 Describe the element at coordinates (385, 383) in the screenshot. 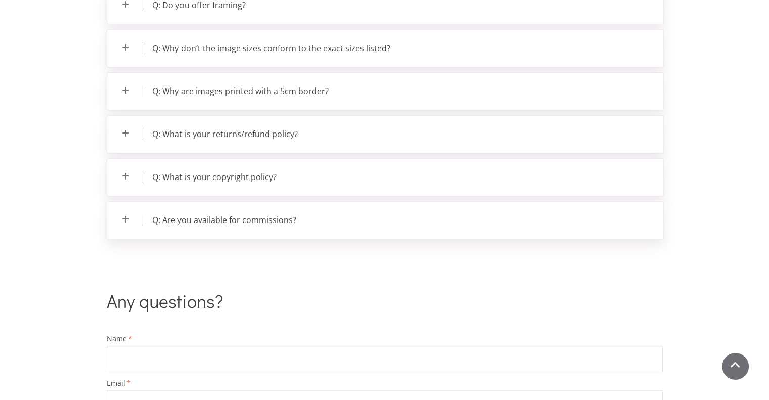

I see `span: Email` at that location.